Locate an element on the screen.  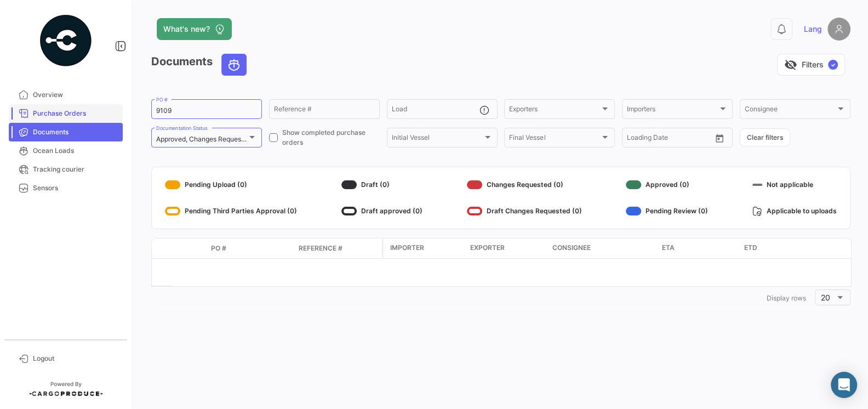
span: visibility_off is located at coordinates (791, 65).